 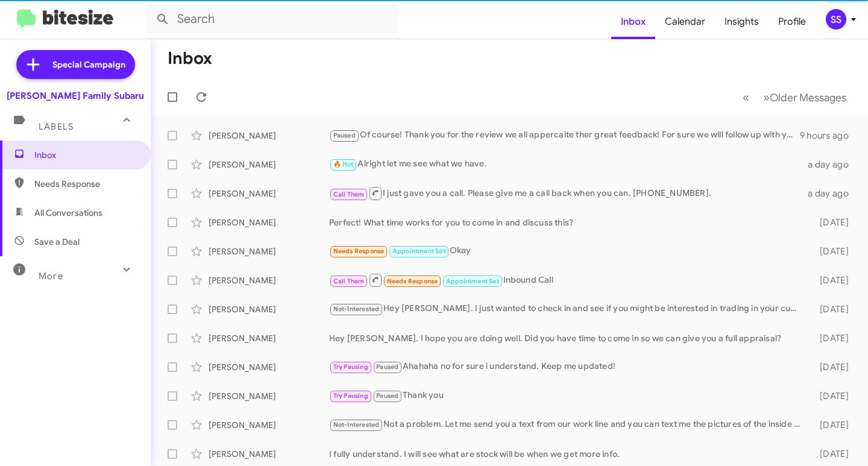 What do you see at coordinates (742, 22) in the screenshot?
I see `a: Insights` at bounding box center [742, 22].